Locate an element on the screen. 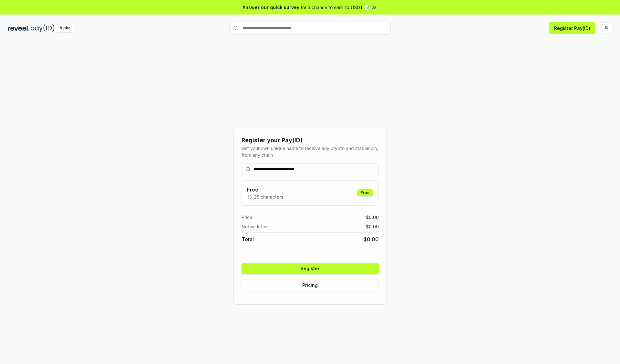 The image size is (620, 364). button: Register is located at coordinates (310, 269).